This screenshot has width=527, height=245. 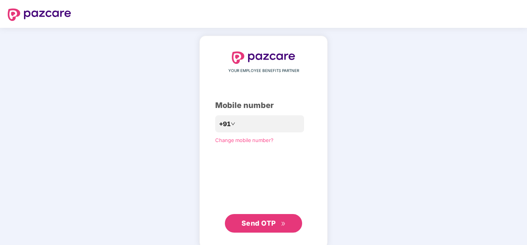 What do you see at coordinates (244, 140) in the screenshot?
I see `a: Change mobile number?` at bounding box center [244, 140].